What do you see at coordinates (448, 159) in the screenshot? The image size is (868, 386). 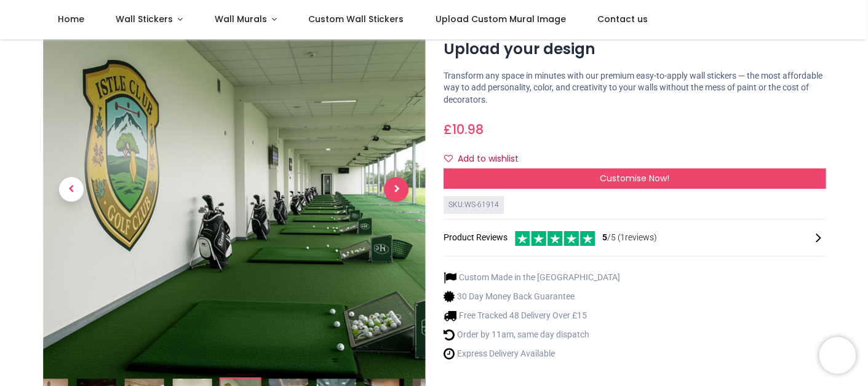 I see `i: Add to wishlist` at bounding box center [448, 159].